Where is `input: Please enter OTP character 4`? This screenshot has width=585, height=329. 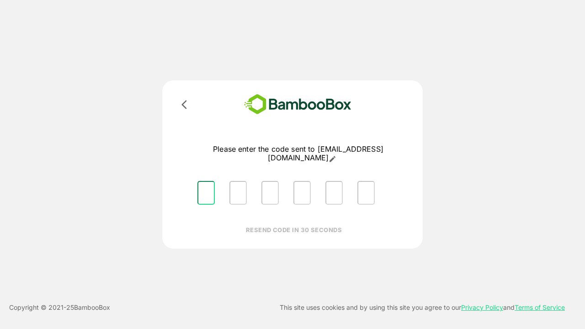 input: Please enter OTP character 4 is located at coordinates (302, 193).